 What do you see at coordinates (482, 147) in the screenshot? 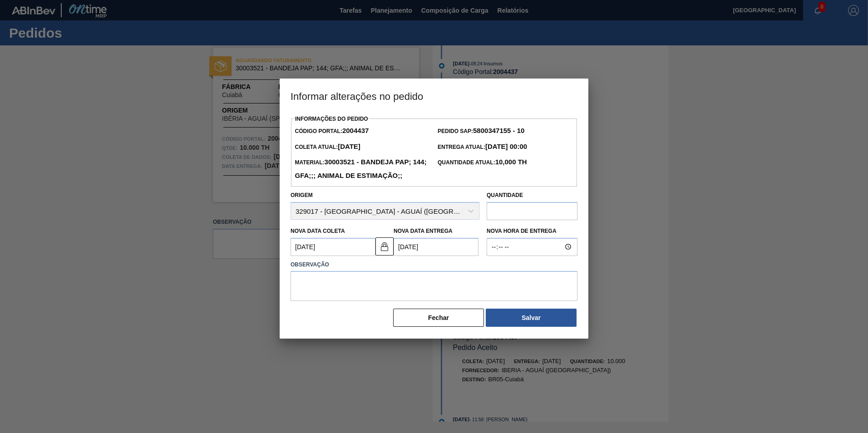
I see `span: Entrega Atual:` at bounding box center [482, 147].